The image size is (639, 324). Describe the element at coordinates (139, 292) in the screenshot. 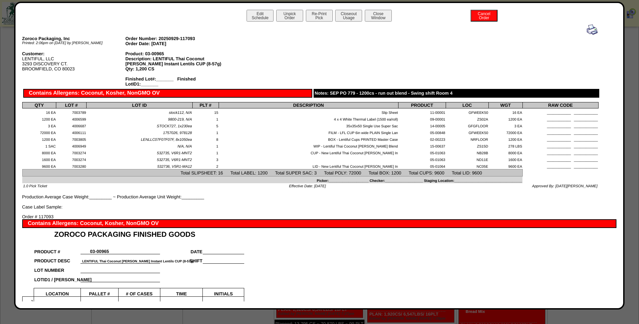

I see `td: # OF CASES` at that location.